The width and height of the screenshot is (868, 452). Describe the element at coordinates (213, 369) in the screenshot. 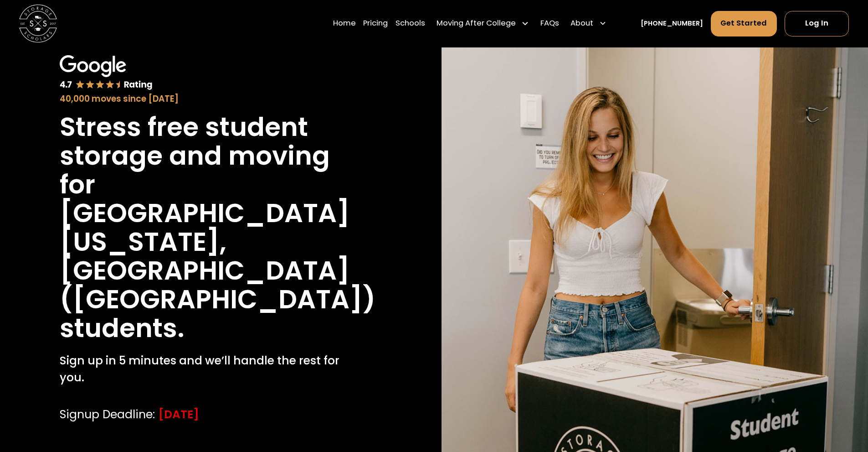

I see `p: Sign up in 5 minutes and we’ll handle the rest for you.` at that location.